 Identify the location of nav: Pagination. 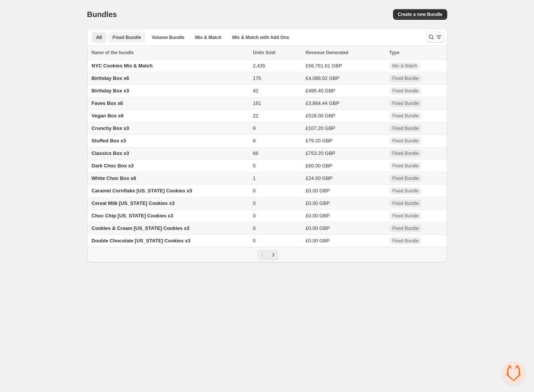
(267, 254).